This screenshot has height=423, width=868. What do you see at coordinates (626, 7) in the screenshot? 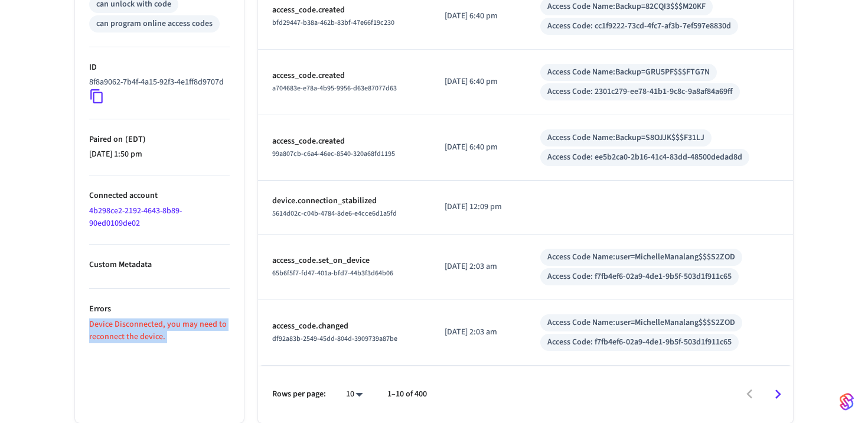
I see `div: Access Code Name: Backup=82CQI3$$$M20KF` at bounding box center [626, 7].